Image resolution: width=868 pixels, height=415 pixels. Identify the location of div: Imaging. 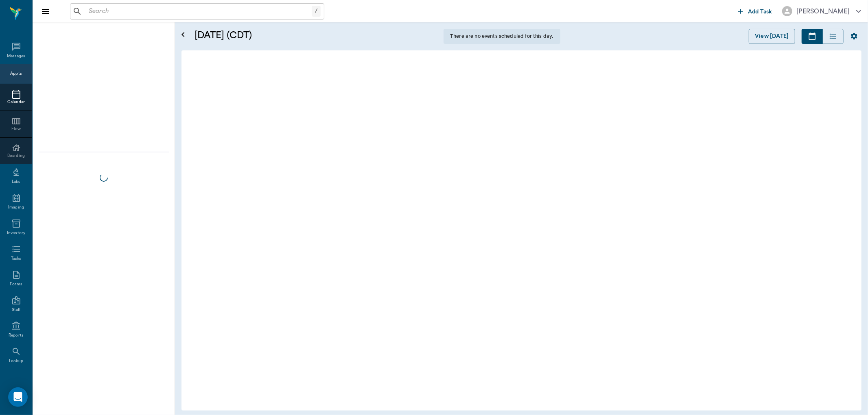
(16, 207).